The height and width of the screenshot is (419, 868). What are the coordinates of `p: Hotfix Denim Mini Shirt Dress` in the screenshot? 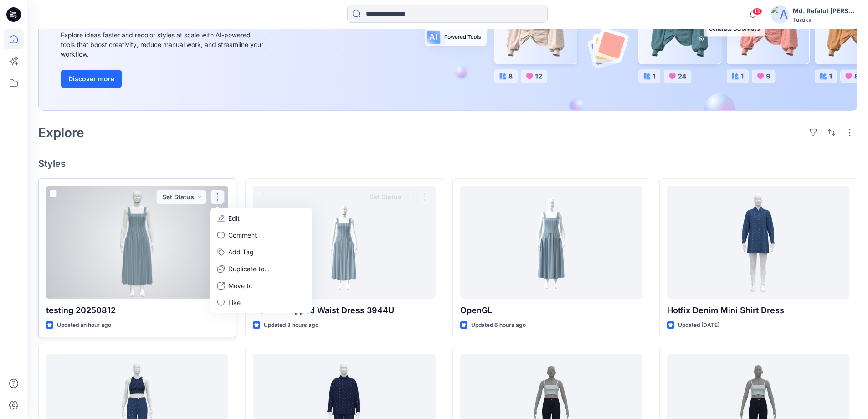 It's located at (758, 310).